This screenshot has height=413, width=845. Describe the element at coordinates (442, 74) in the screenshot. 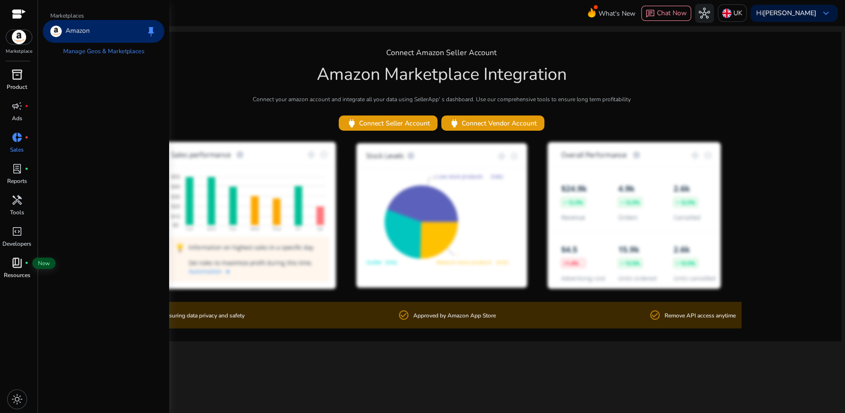

I see `h1: Amazon Marketplace Integration` at that location.